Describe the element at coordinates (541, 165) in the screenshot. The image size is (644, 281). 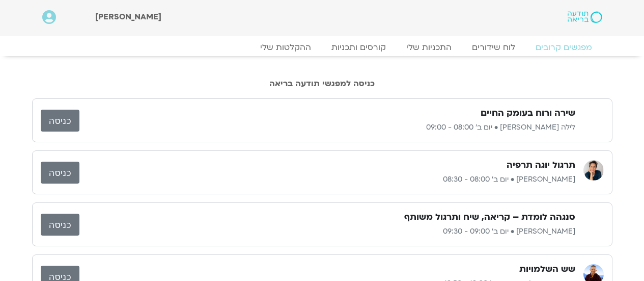
I see `h3: תרגול יוגה תרפיה` at that location.